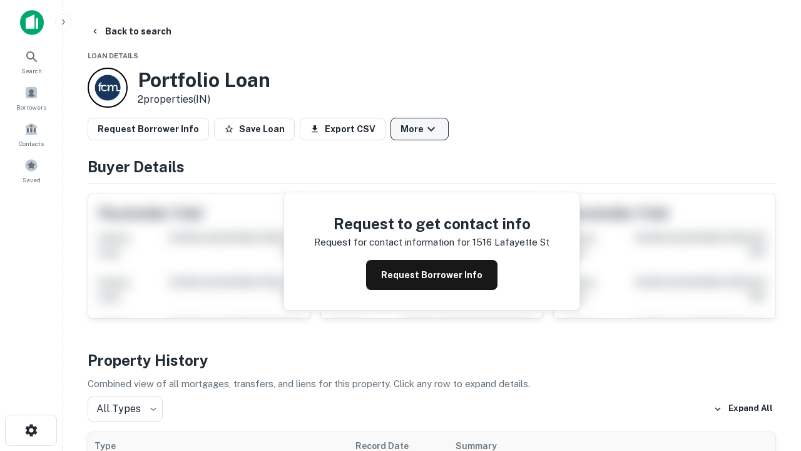  I want to click on h4: Property History, so click(432, 360).